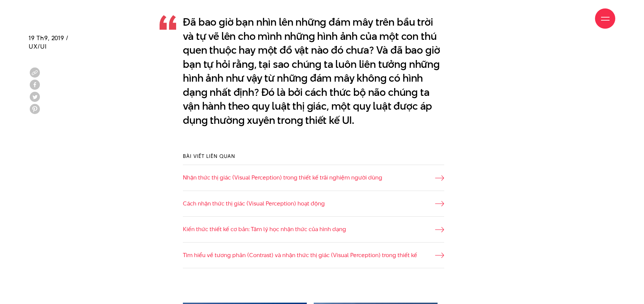 The height and width of the screenshot is (304, 644). I want to click on h3: Bài viết liên quan, so click(313, 156).